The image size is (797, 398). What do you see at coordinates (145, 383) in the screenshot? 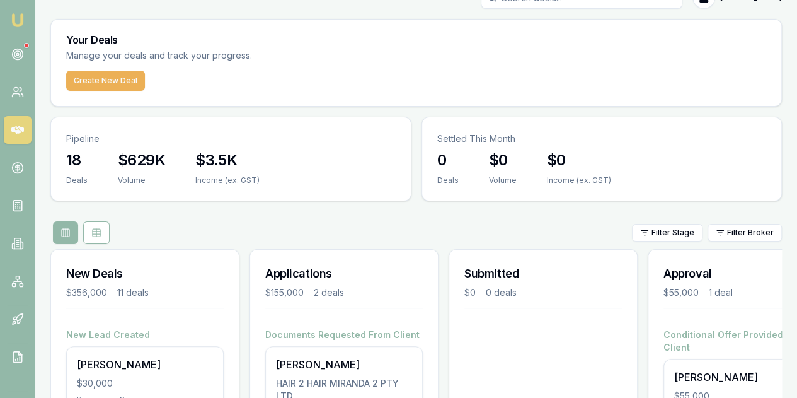
I see `div: $30,000` at bounding box center [145, 383].